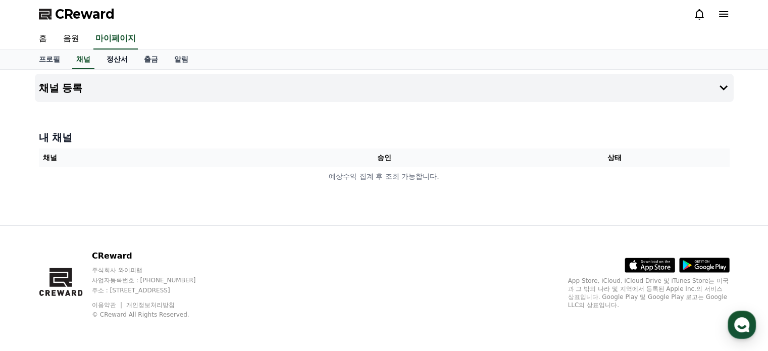 The width and height of the screenshot is (768, 351). I want to click on a: 이용약관, so click(108, 305).